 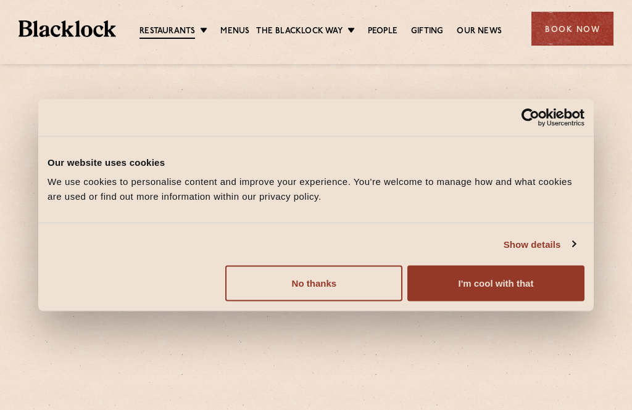 What do you see at coordinates (299, 31) in the screenshot?
I see `a: The Blacklock Way` at bounding box center [299, 31].